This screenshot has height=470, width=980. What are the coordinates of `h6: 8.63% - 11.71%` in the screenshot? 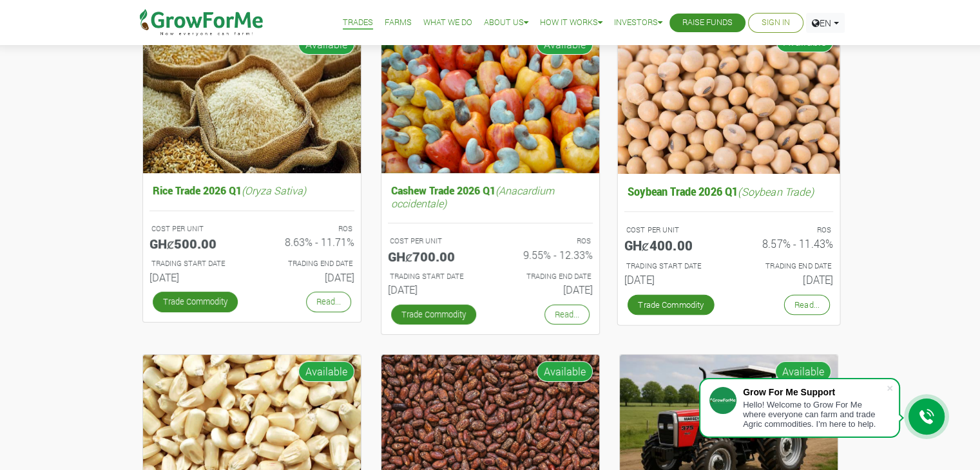 It's located at (308, 242).